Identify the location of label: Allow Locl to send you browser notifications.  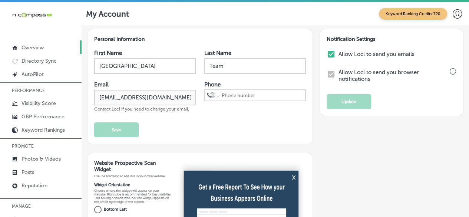
(393, 76).